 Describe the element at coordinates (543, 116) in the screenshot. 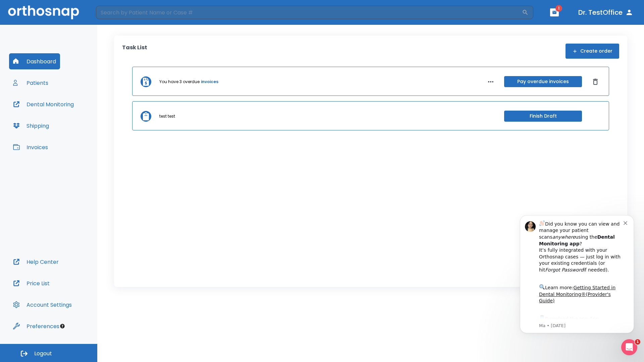

I see `button: Finish Draft` at that location.